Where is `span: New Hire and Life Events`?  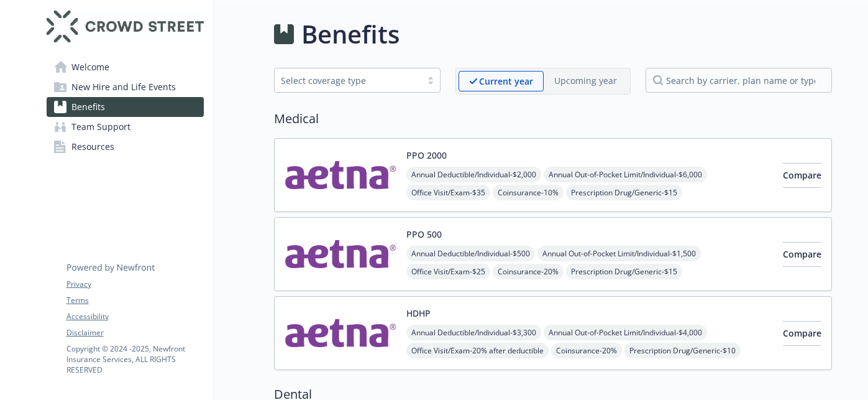
span: New Hire and Life Events is located at coordinates (123, 87).